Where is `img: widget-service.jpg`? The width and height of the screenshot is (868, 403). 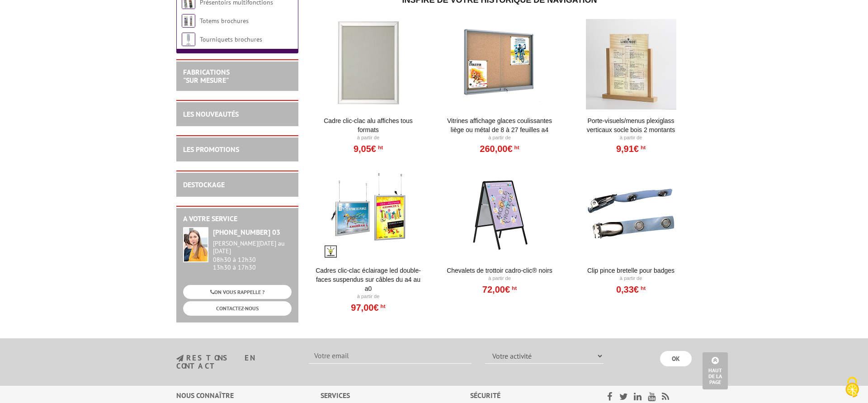
img: widget-service.jpg is located at coordinates (196, 245).